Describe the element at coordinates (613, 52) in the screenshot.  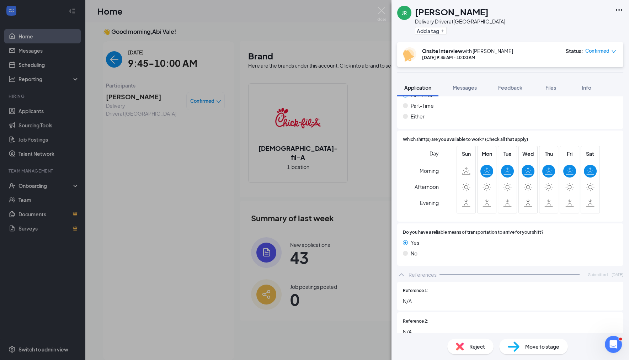
I see `span: down` at that location.